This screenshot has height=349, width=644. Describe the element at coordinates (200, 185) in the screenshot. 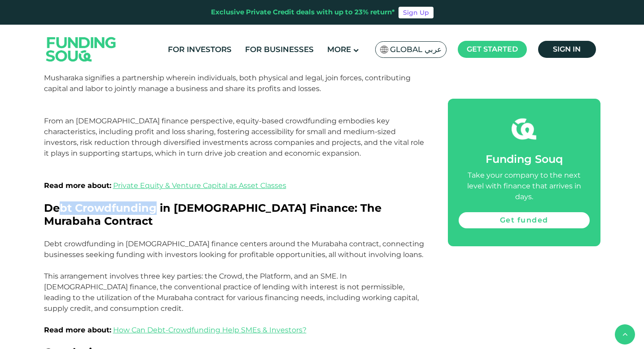

I see `a: Private Equity & Venture Capital as Asset Classes` at that location.